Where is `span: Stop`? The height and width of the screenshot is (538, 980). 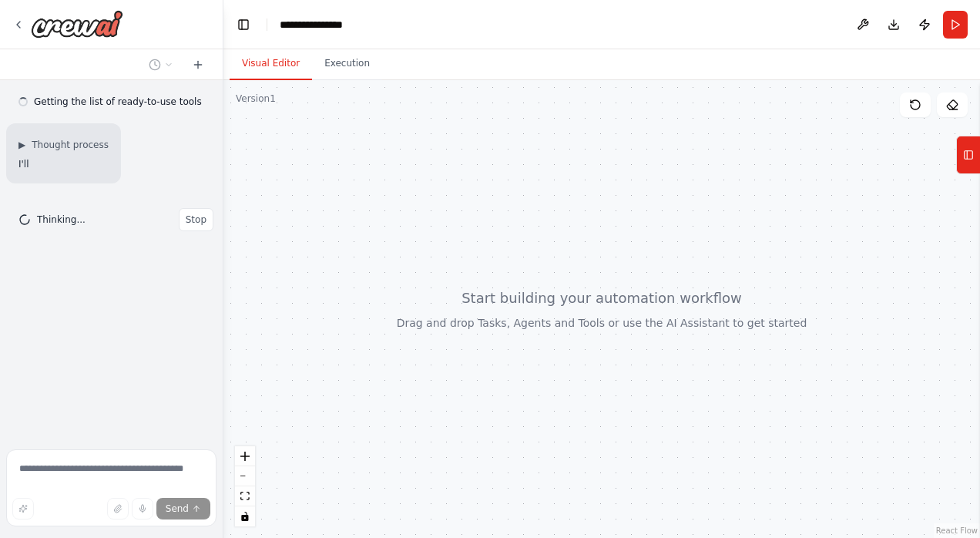
span: Stop is located at coordinates (196, 220).